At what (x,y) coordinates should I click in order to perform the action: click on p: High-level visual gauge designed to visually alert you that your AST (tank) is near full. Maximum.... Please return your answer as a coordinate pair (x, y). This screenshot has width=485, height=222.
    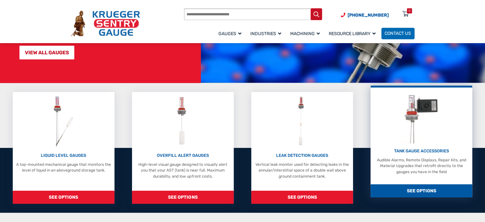
    Looking at the image, I should click on (183, 170).